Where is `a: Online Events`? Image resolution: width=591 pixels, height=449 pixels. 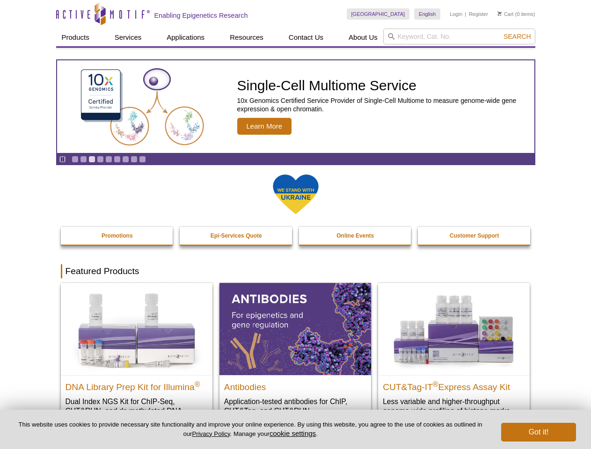 a: Online Events is located at coordinates (355, 236).